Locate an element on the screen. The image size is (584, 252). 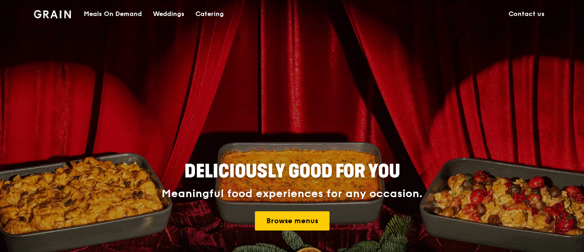
a: Catering is located at coordinates (210, 14).